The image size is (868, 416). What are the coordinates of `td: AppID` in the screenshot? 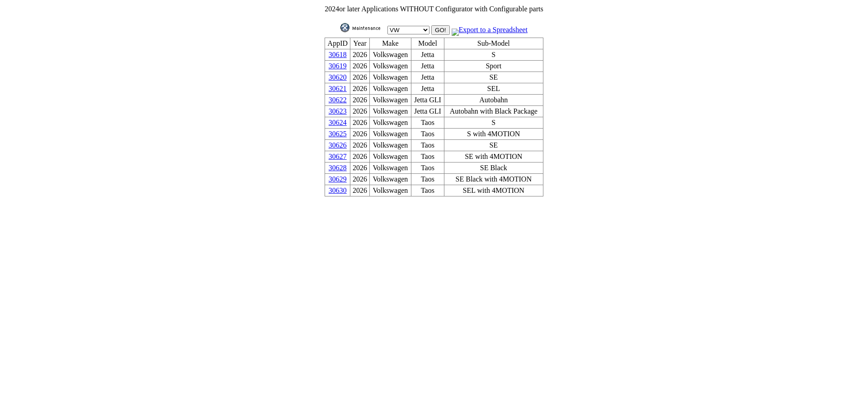 It's located at (338, 44).